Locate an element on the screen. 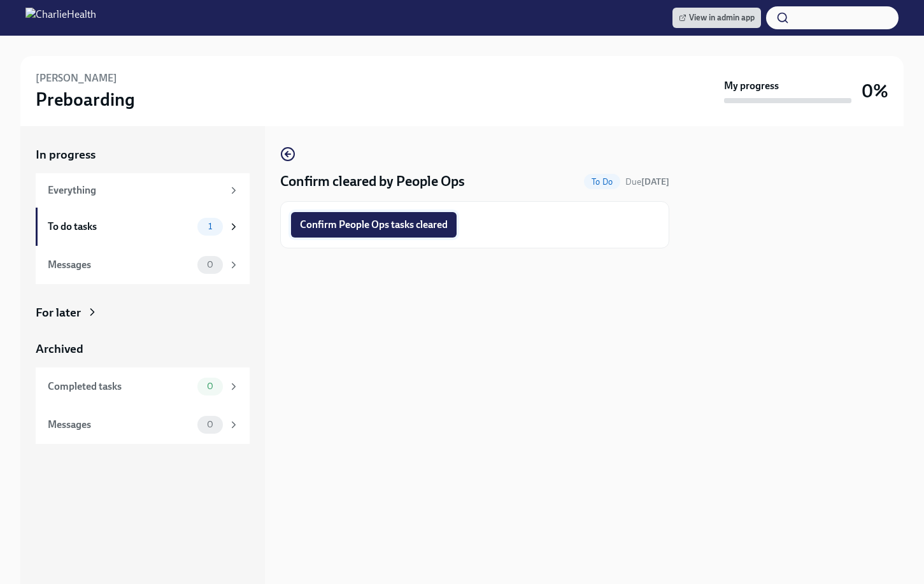  span: Due is located at coordinates (647, 182).